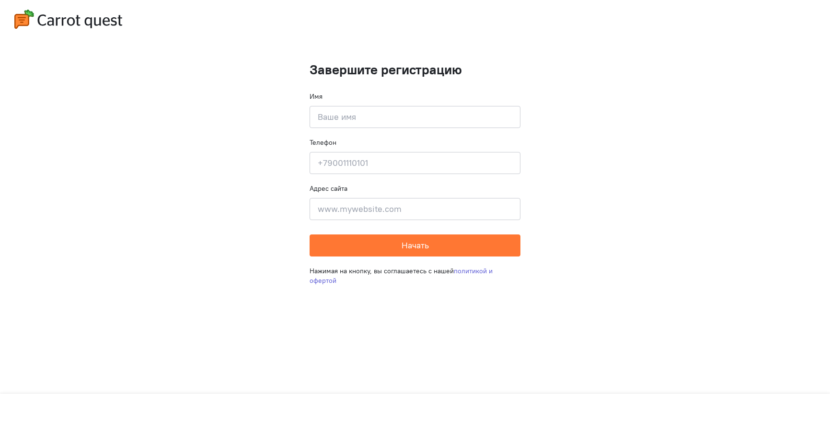  What do you see at coordinates (415, 117) in the screenshot?
I see `input: Ваше имя` at bounding box center [415, 117].